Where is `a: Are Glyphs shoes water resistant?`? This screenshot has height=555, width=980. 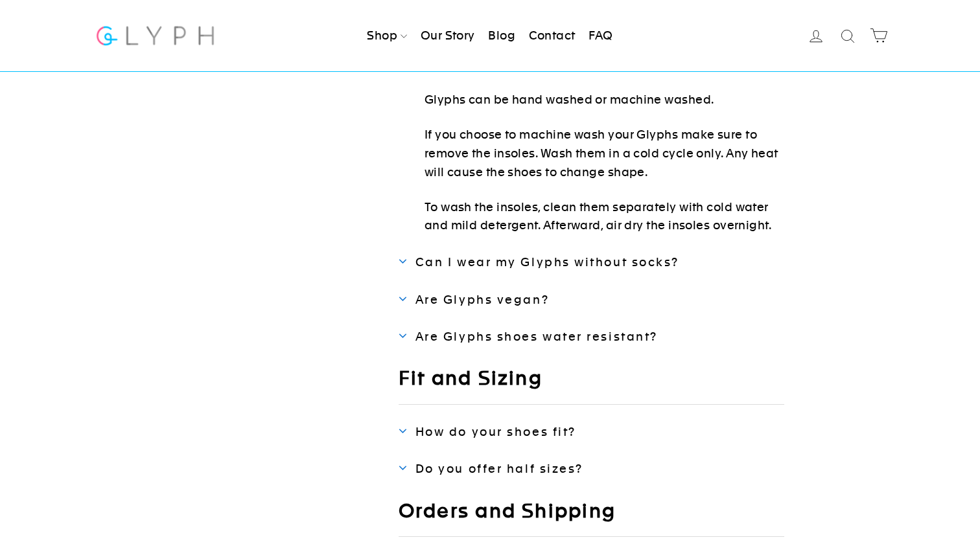 a: Are Glyphs shoes water resistant? is located at coordinates (591, 336).